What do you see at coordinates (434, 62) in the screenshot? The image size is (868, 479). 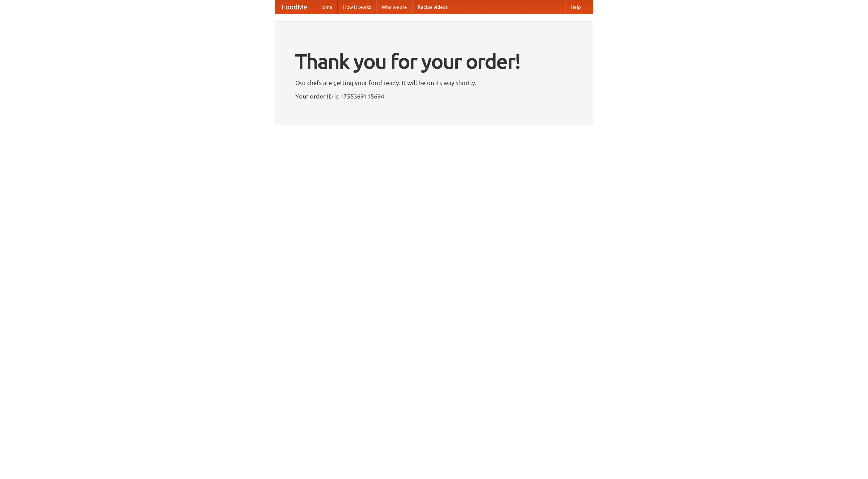 I see `h1: Thank you for your order!` at bounding box center [434, 62].